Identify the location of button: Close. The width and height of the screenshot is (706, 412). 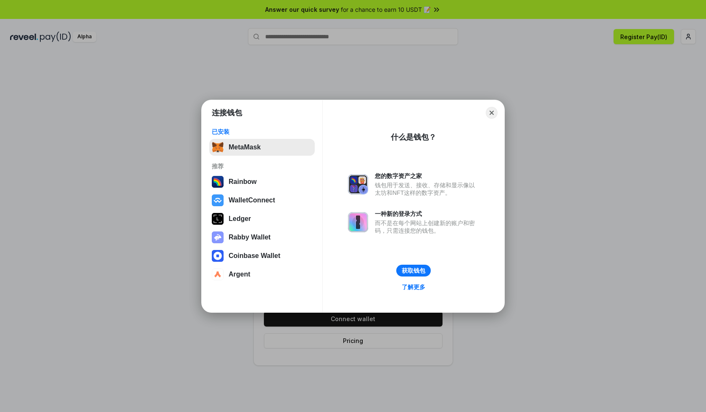
(492, 113).